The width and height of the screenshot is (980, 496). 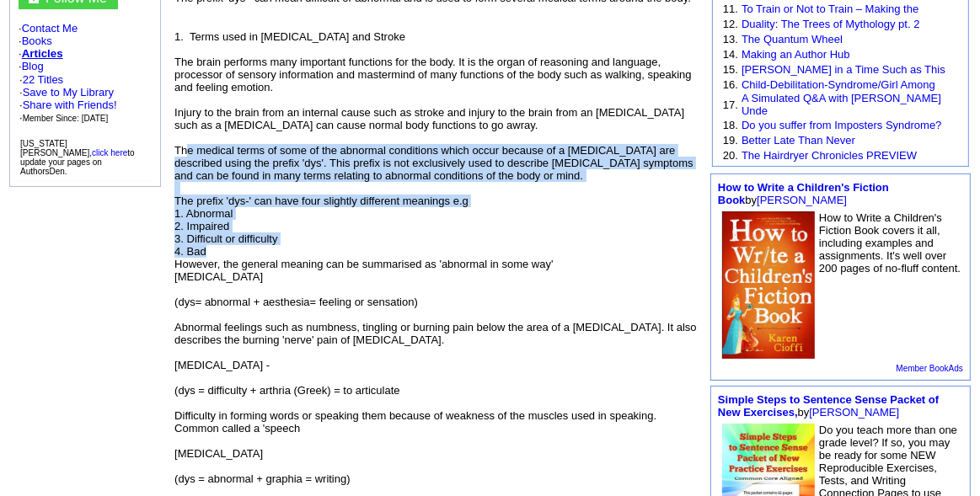 I want to click on div: 2. Impaired, so click(x=435, y=226).